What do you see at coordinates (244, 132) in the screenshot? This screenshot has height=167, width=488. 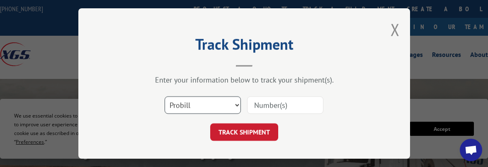 I see `button: TRACK SHIPMENT` at bounding box center [244, 132].